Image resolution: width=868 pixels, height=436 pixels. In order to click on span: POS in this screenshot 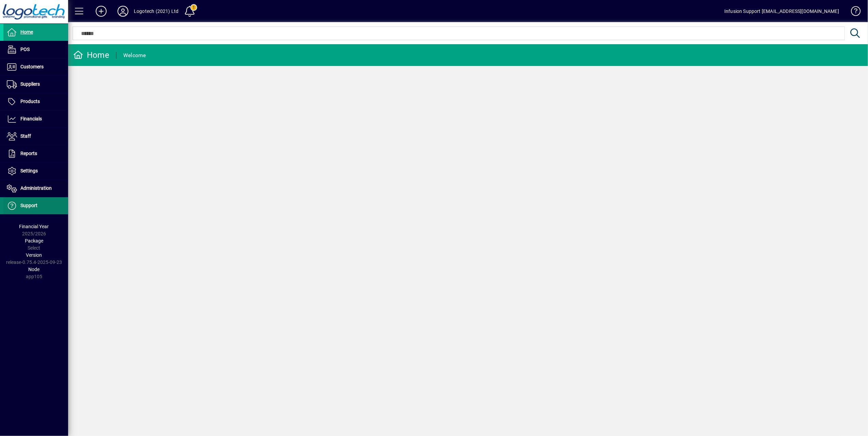, I will do `click(25, 49)`.